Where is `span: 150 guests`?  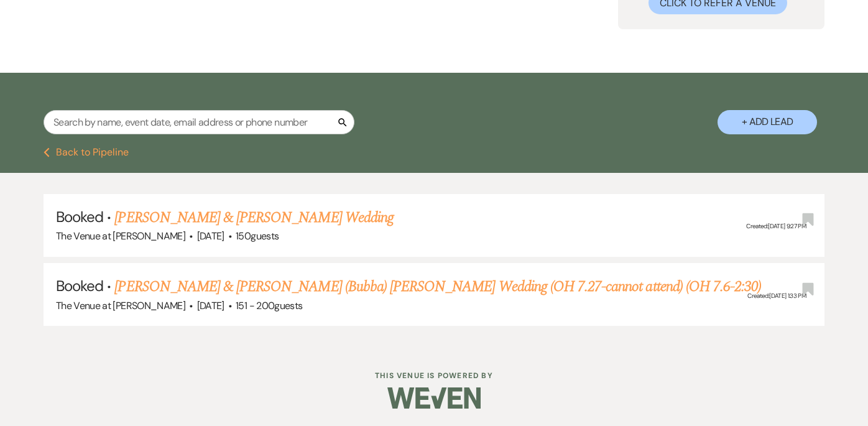 span: 150 guests is located at coordinates (257, 235).